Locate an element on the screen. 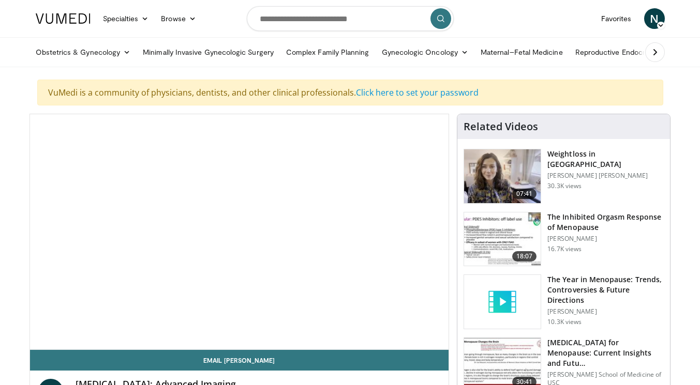  span: 18:07 is located at coordinates (524, 257).